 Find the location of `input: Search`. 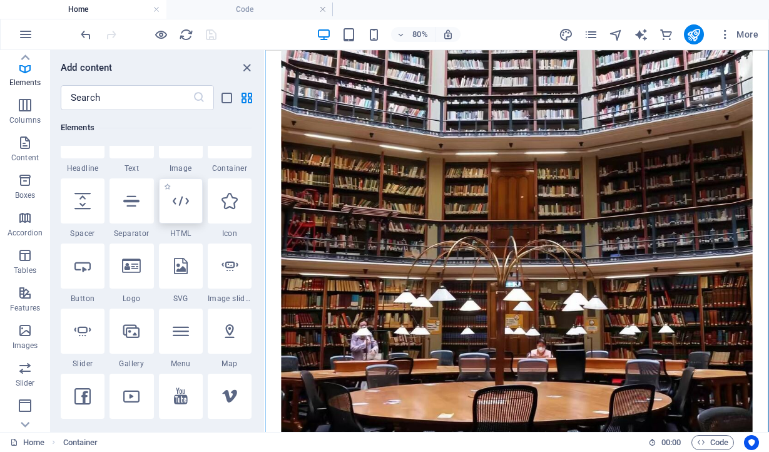

input: Search is located at coordinates (126, 98).